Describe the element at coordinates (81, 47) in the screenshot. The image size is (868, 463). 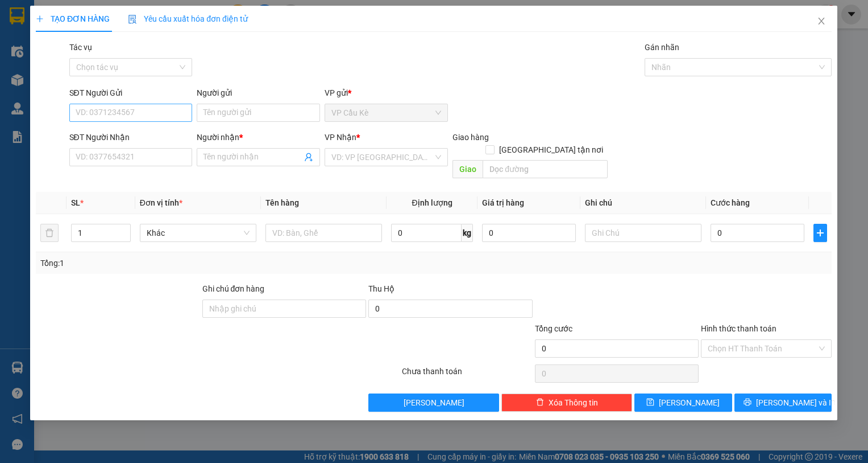
I see `label: Tác vụ` at that location.